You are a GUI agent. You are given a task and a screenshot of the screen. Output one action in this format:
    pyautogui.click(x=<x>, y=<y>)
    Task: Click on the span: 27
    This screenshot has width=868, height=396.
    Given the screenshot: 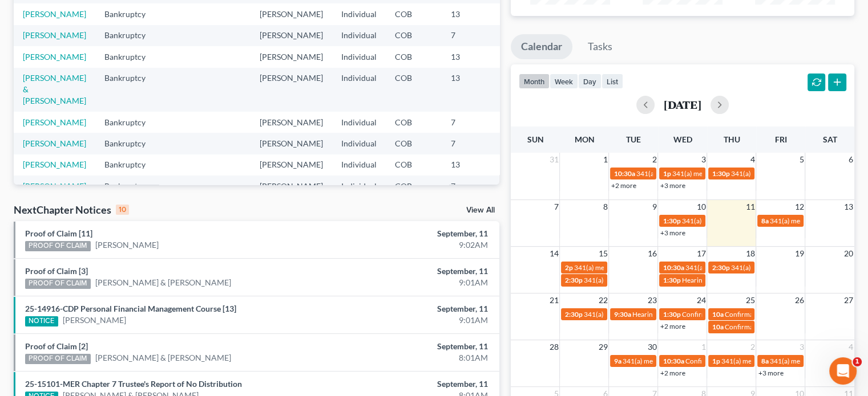 What is the action you would take?
    pyautogui.click(x=849, y=300)
    